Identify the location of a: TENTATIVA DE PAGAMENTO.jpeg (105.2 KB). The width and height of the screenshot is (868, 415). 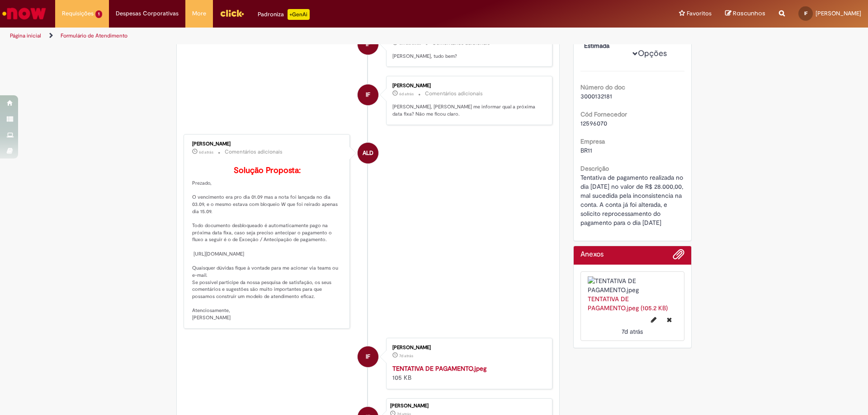
(627, 303).